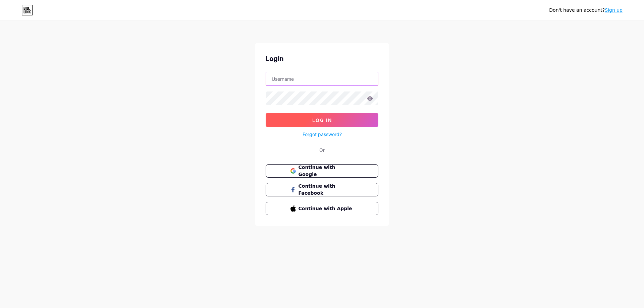 This screenshot has height=308, width=644. What do you see at coordinates (326, 209) in the screenshot?
I see `span: Continue with Apple` at bounding box center [326, 209].